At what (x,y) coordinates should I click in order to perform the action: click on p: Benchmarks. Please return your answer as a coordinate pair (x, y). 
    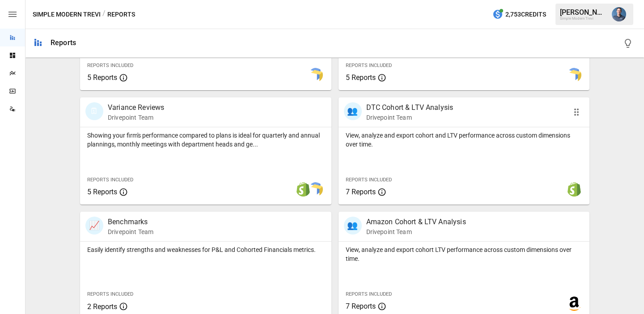
    Looking at the image, I should click on (130, 223).